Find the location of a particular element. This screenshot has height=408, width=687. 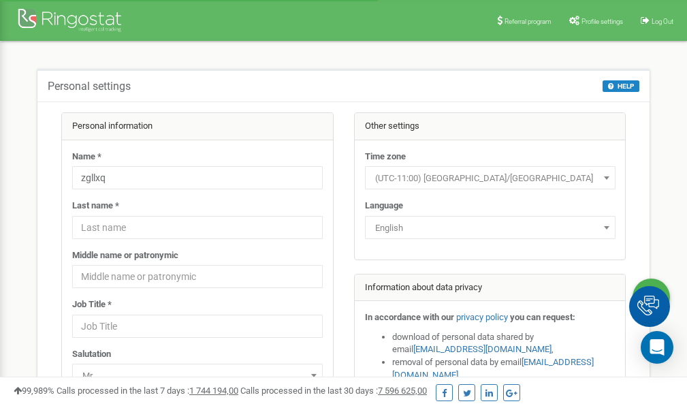

li: download of personal data shared by email , is located at coordinates (504, 343).